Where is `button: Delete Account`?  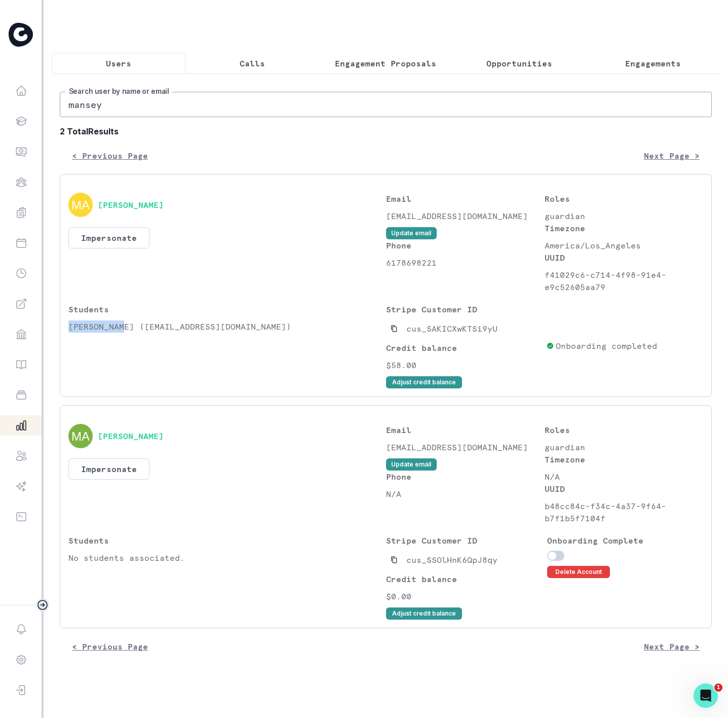
button: Delete Account is located at coordinates (578, 572).